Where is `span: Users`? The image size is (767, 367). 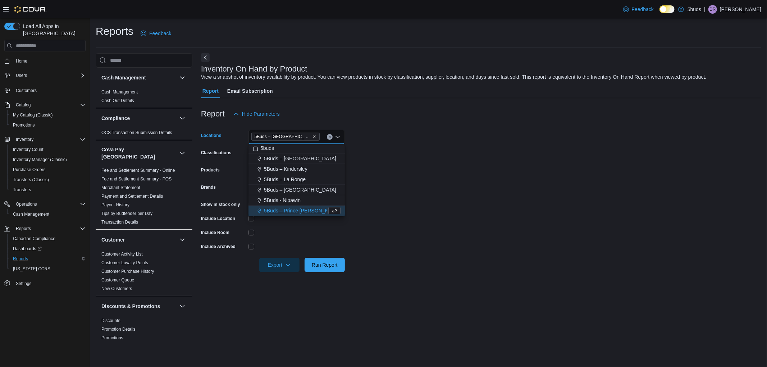 span: Users is located at coordinates (49, 76).